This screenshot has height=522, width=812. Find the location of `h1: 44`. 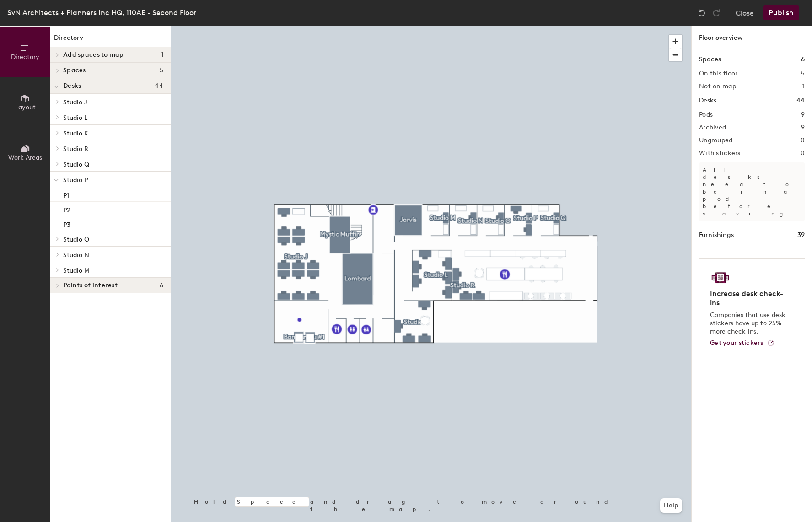

h1: 44 is located at coordinates (800, 101).